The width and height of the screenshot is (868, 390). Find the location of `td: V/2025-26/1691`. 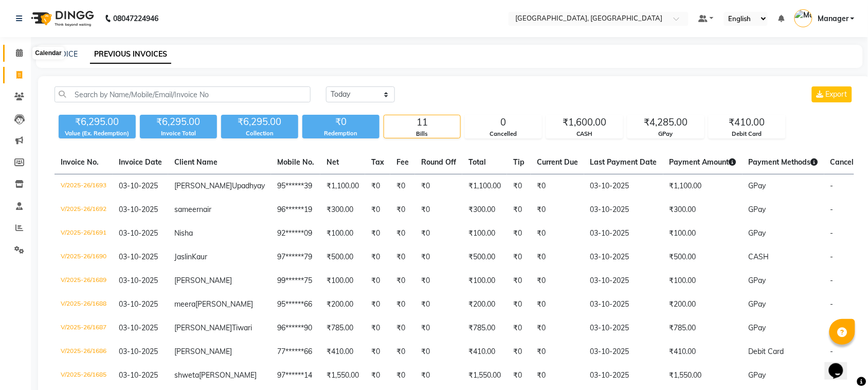

td: V/2025-26/1691 is located at coordinates (83, 234).